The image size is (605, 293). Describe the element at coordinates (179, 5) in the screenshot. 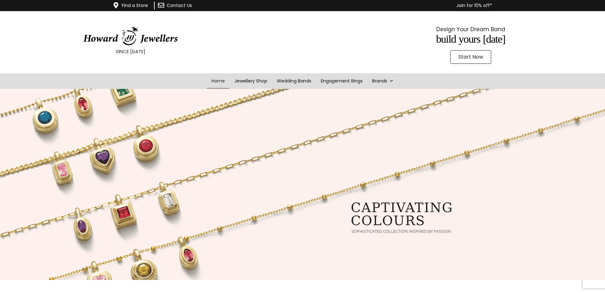

I see `a: Contact Us` at that location.